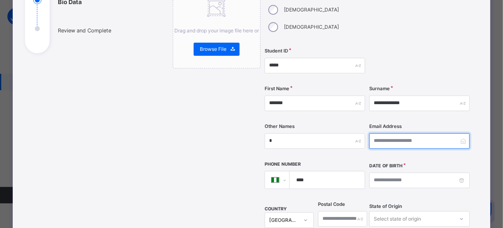  What do you see at coordinates (385, 166) in the screenshot?
I see `label: Date of Birth` at bounding box center [385, 166].